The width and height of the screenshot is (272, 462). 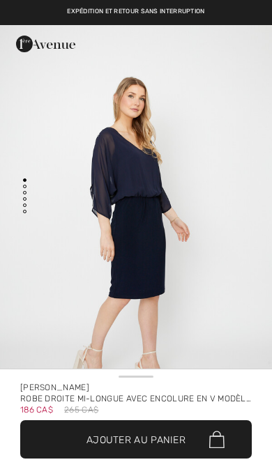 What do you see at coordinates (81, 410) in the screenshot?
I see `span: 265 CA$` at bounding box center [81, 410].